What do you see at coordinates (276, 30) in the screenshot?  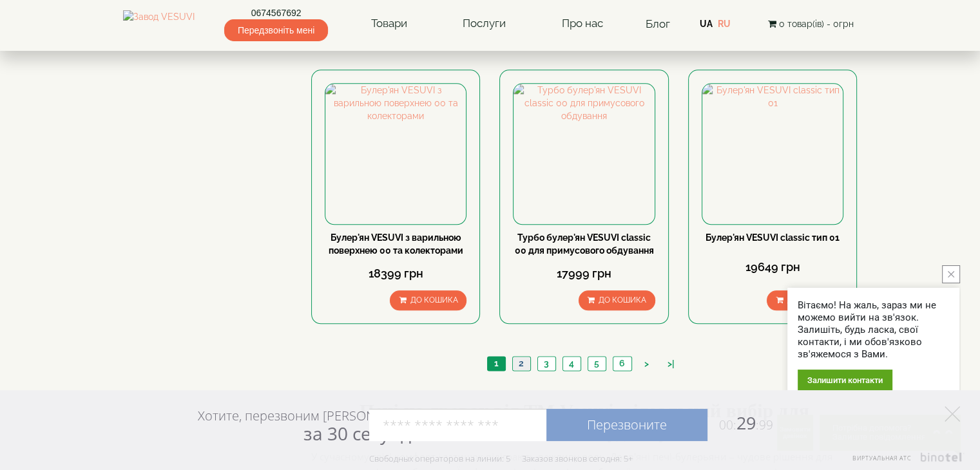 I see `span: Передзвоніть мені` at bounding box center [276, 30].